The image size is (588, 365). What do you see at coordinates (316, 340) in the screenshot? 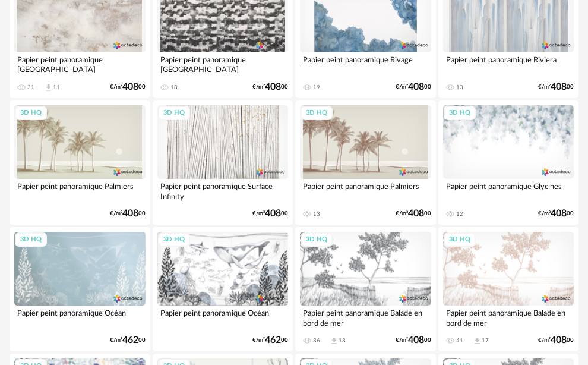
I see `div: 36` at bounding box center [316, 340].